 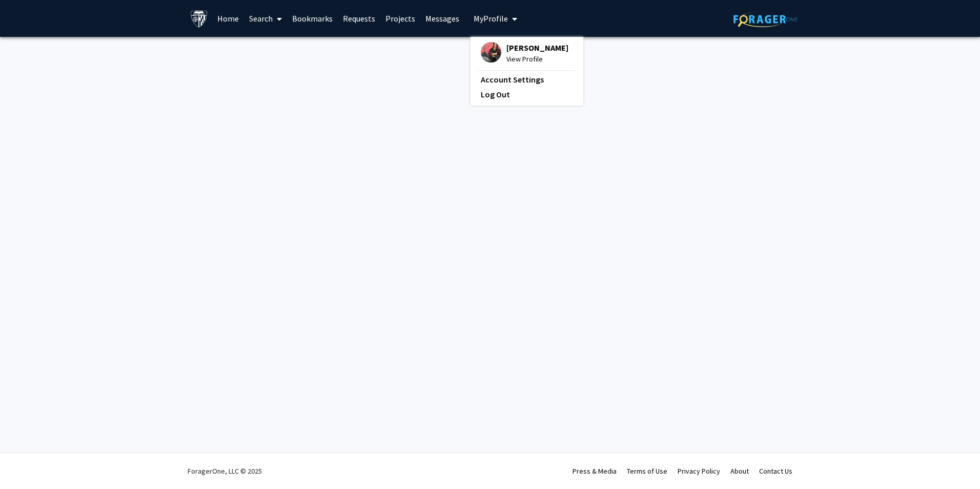 I want to click on a: Projects, so click(x=401, y=18).